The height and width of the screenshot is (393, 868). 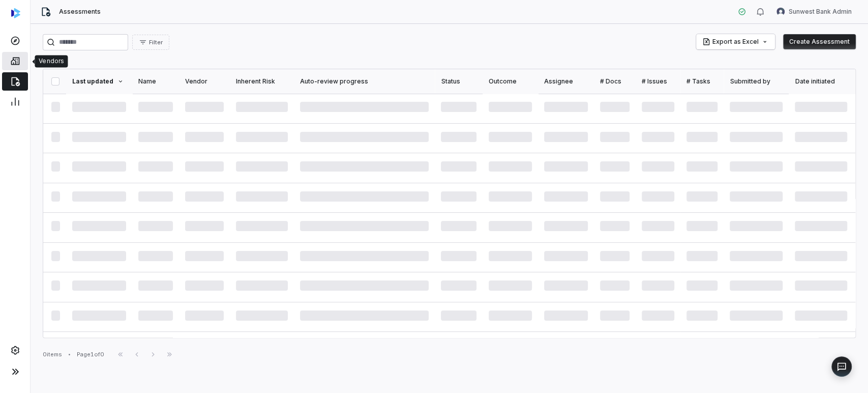 What do you see at coordinates (90, 354) in the screenshot?
I see `div: Page 1 of 0` at bounding box center [90, 354].